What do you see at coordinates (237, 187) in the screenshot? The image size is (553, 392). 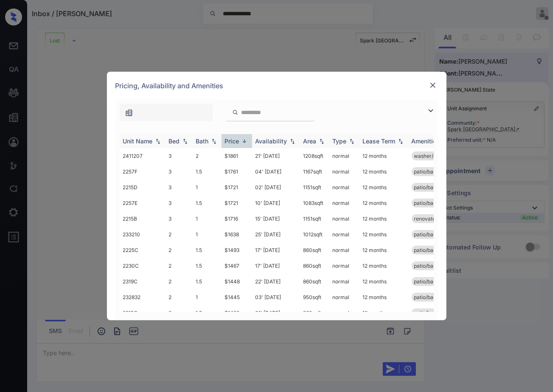 I see `td: $1721` at bounding box center [237, 187].